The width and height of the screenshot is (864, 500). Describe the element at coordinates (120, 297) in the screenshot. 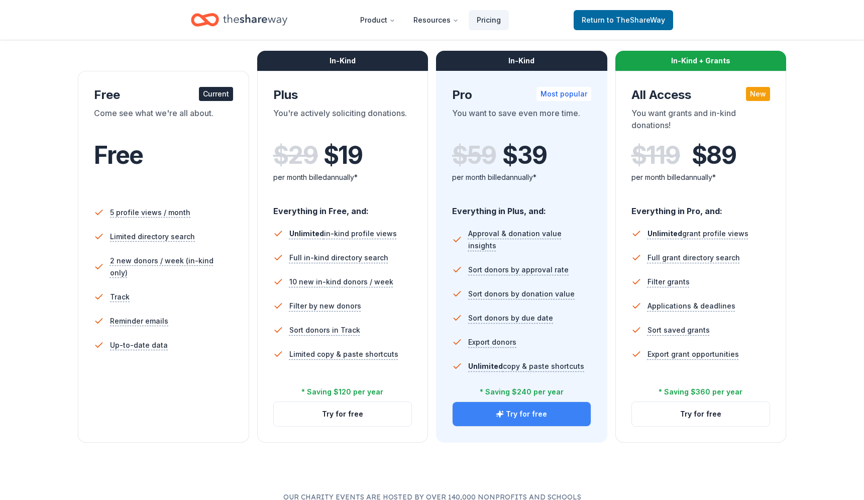

I see `span: Track` at that location.